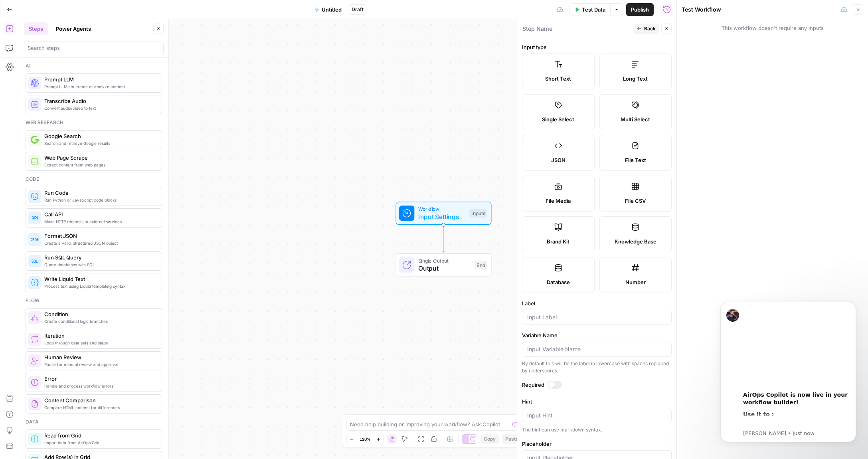  What do you see at coordinates (100, 236) in the screenshot?
I see `span: Format JSON` at bounding box center [100, 236].